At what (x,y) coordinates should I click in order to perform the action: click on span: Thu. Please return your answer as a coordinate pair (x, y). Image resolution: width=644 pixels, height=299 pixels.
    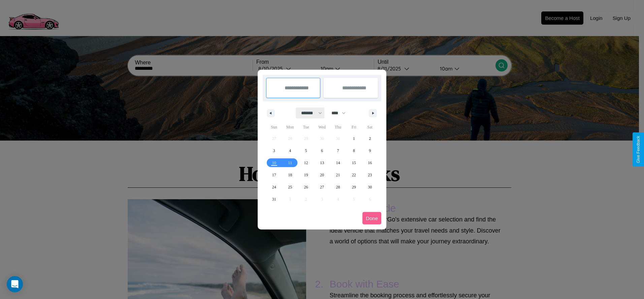
    Looking at the image, I should click on (338, 127).